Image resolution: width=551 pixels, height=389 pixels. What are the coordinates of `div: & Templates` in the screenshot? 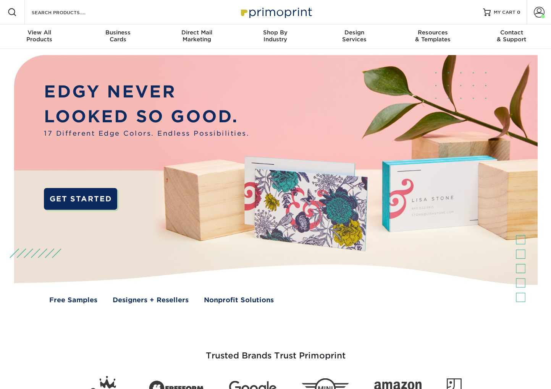 It's located at (433, 36).